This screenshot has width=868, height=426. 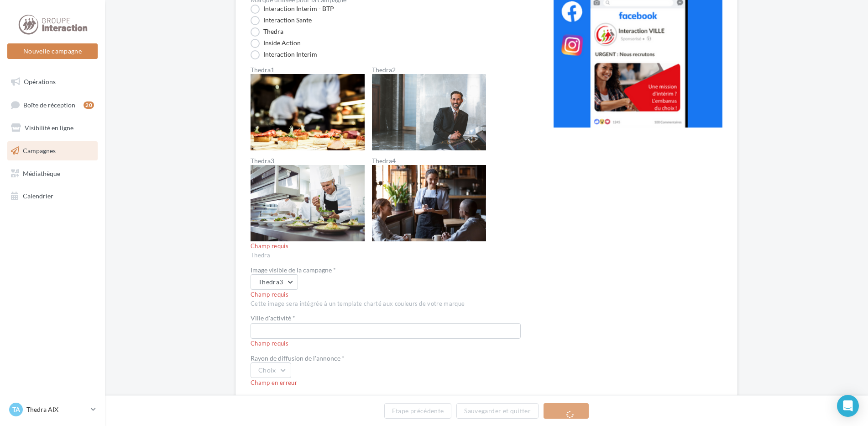 What do you see at coordinates (53, 51) in the screenshot?
I see `button: Nouvelle campagne` at bounding box center [53, 51].